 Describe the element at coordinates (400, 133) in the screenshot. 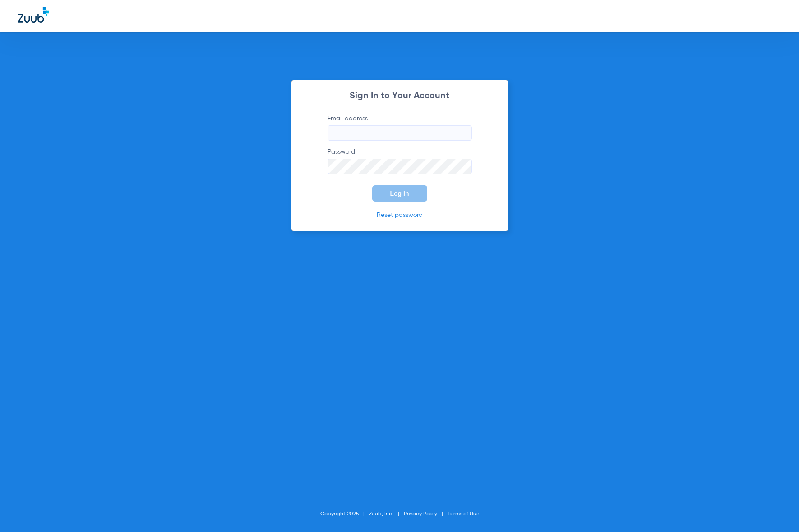

I see `input: Email addressOpen Keeper Popup` at that location.